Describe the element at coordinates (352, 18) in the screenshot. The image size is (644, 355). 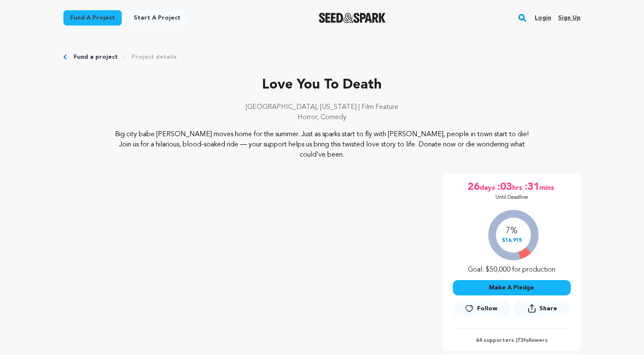
I see `img: Seed&Spark Logo Dark Mode` at that location.